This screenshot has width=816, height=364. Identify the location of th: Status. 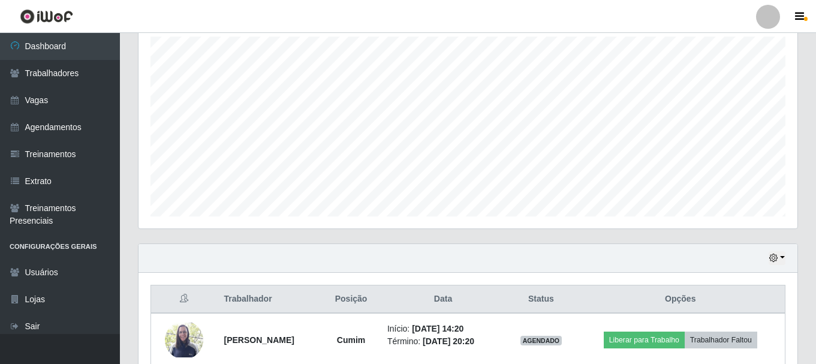
(541, 299).